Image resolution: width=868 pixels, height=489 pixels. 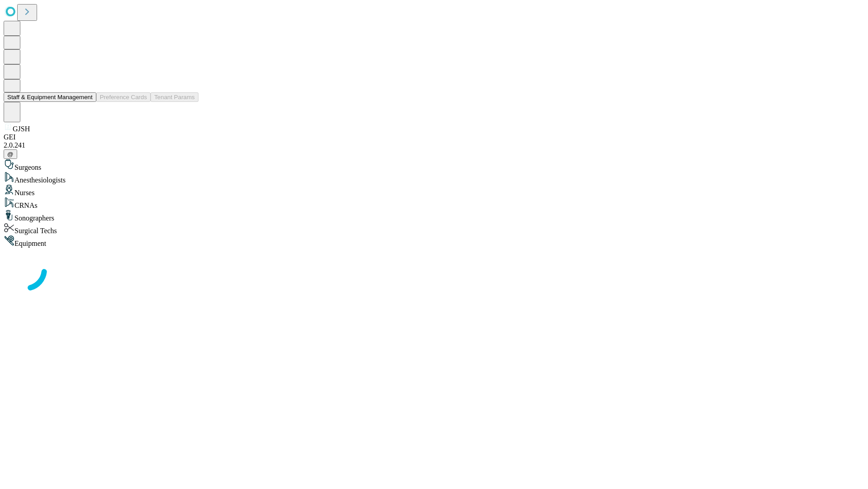 I want to click on div: Surgeons, so click(x=434, y=165).